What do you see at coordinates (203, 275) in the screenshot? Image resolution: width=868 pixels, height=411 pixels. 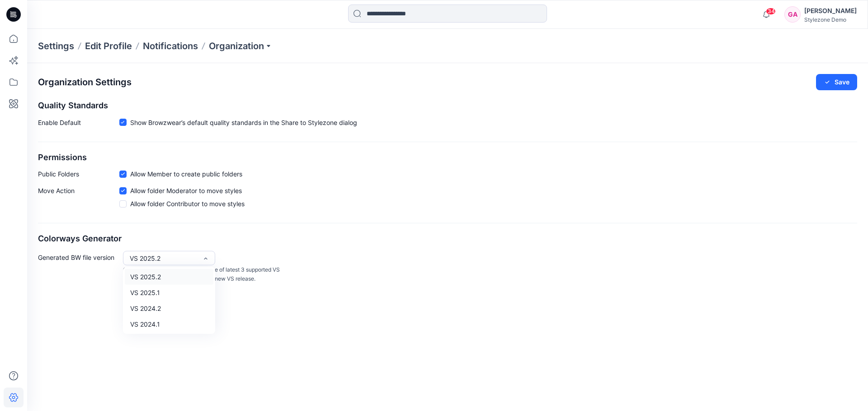 I see `p: Generated BW file version can be one of latest 3 supported VS versions. The list updates with eac...` at bounding box center [203, 275].